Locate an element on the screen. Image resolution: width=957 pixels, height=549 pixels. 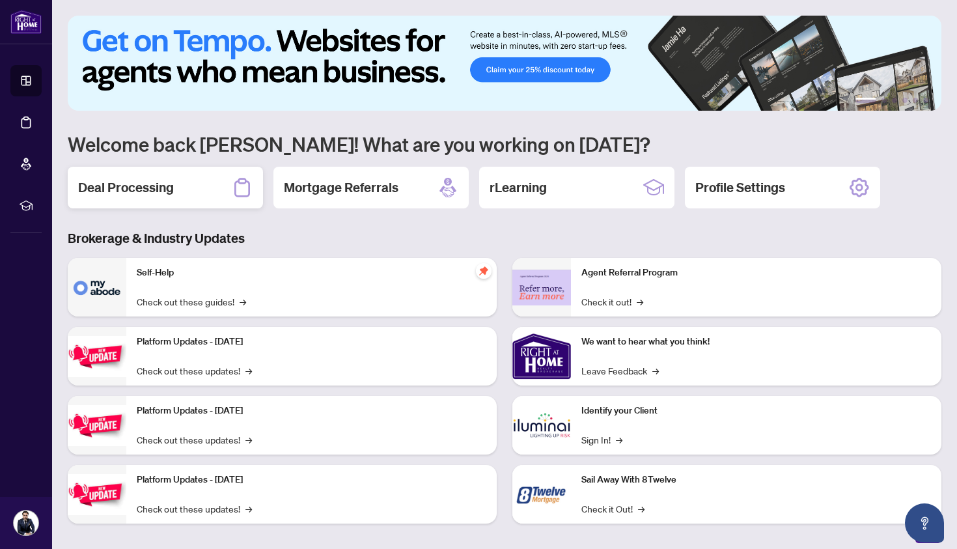
h2: rLearning is located at coordinates (518, 187).